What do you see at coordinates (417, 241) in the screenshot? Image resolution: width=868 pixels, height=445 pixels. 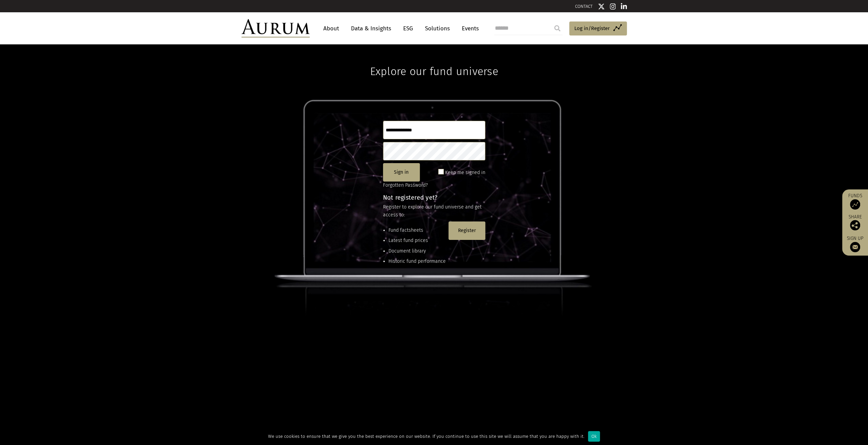 I see `li: Latest fund prices` at bounding box center [417, 241].